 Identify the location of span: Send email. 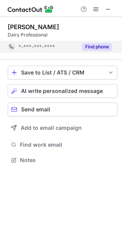
(36, 110).